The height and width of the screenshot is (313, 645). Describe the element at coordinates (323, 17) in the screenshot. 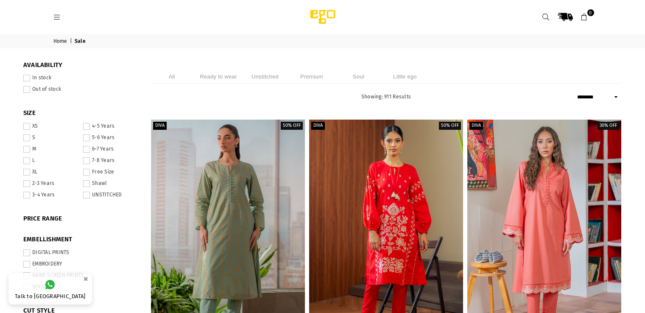

I see `img: Ego` at that location.